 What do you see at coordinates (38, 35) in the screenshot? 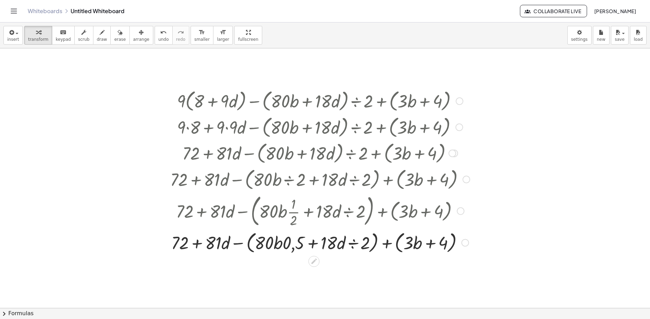
I see `button: transform` at bounding box center [38, 35].